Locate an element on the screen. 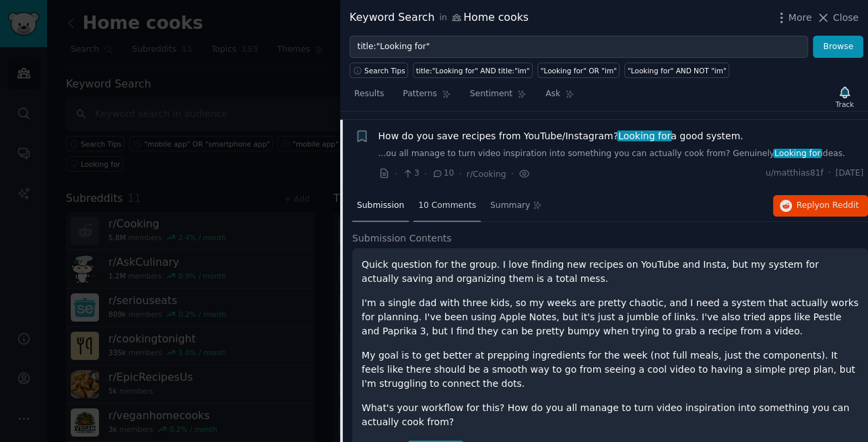 The image size is (868, 442). span: r/Cooking is located at coordinates (486, 175).